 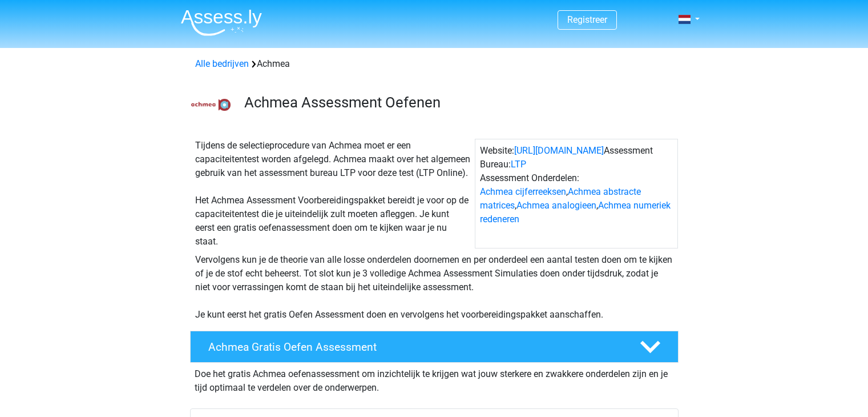 What do you see at coordinates (434, 347) in the screenshot?
I see `a: Achmea Gratis Oefen Assessment` at bounding box center [434, 347].